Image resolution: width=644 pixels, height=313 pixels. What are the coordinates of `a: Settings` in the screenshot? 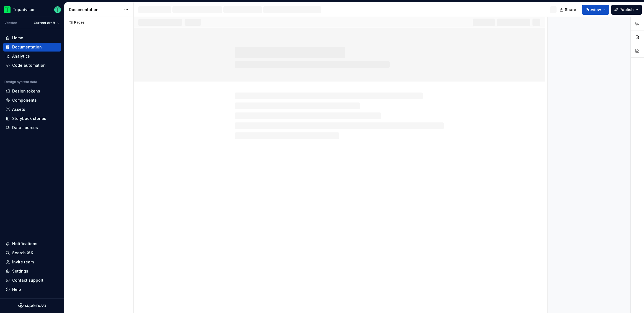 It's located at (32, 271).